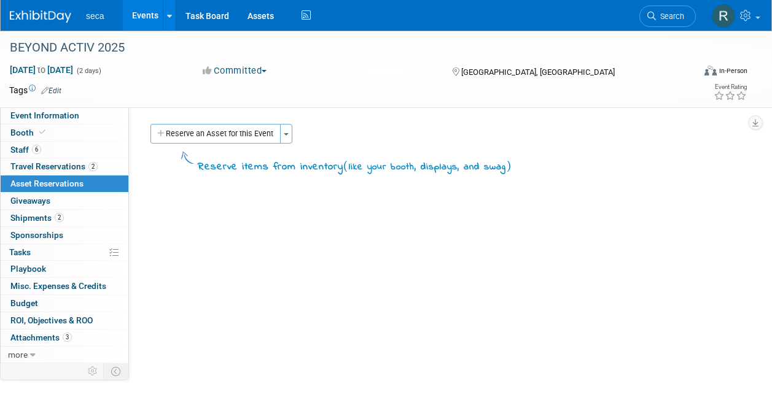 The width and height of the screenshot is (772, 400). I want to click on a: more, so click(64, 355).